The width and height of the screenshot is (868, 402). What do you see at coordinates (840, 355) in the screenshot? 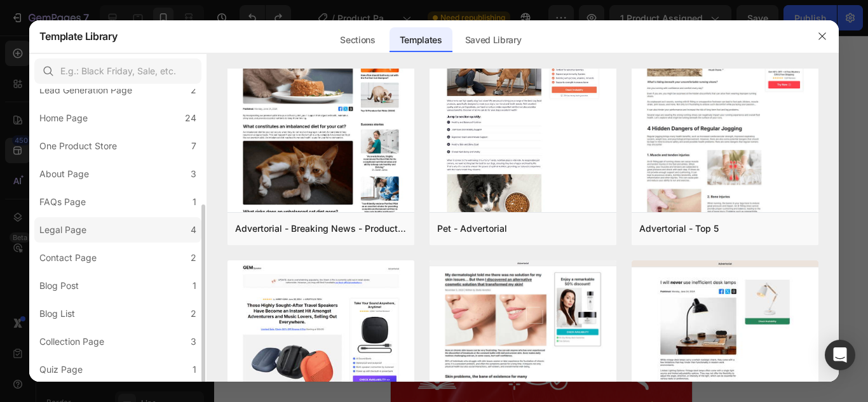
I see `div: Open Intercom Messenger` at bounding box center [840, 355].